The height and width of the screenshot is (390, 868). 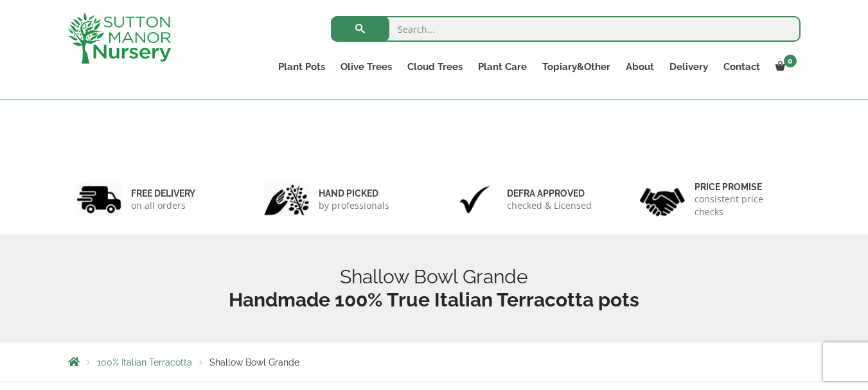 What do you see at coordinates (286, 199) in the screenshot?
I see `img: 2.jpg` at bounding box center [286, 199].